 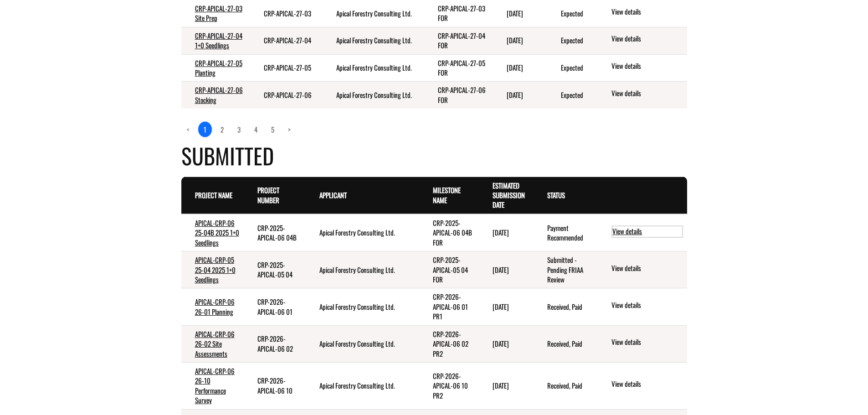 I want to click on td: Payment Recommended, so click(x=565, y=232).